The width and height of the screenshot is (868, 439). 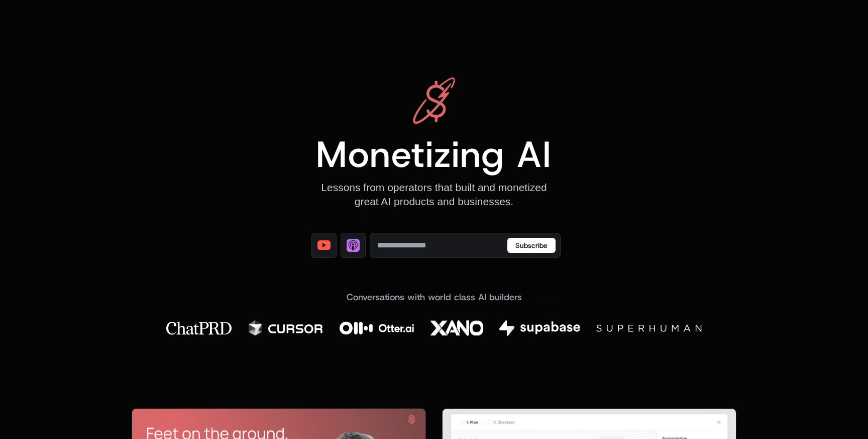 What do you see at coordinates (649, 327) in the screenshot?
I see `img: Superhuman` at bounding box center [649, 327].